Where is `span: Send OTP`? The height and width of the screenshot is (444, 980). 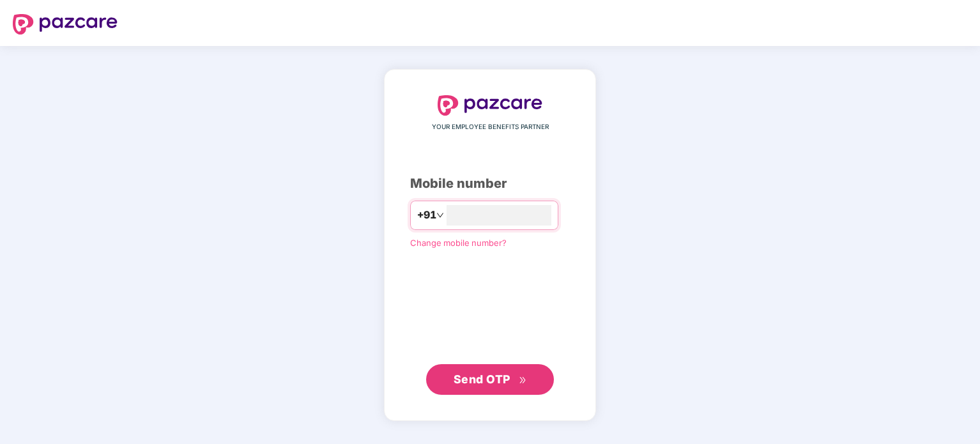
span: Send OTP is located at coordinates (481, 379).